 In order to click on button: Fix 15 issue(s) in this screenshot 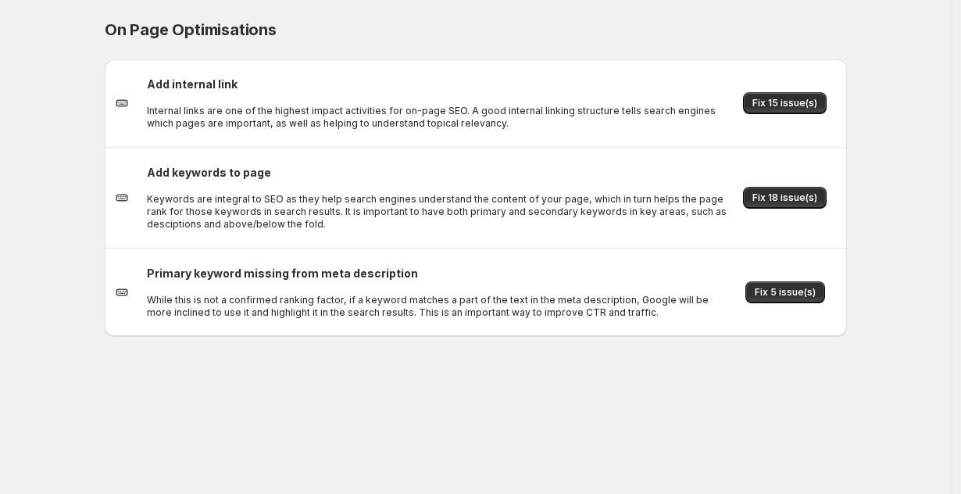, I will do `click(784, 103)`.